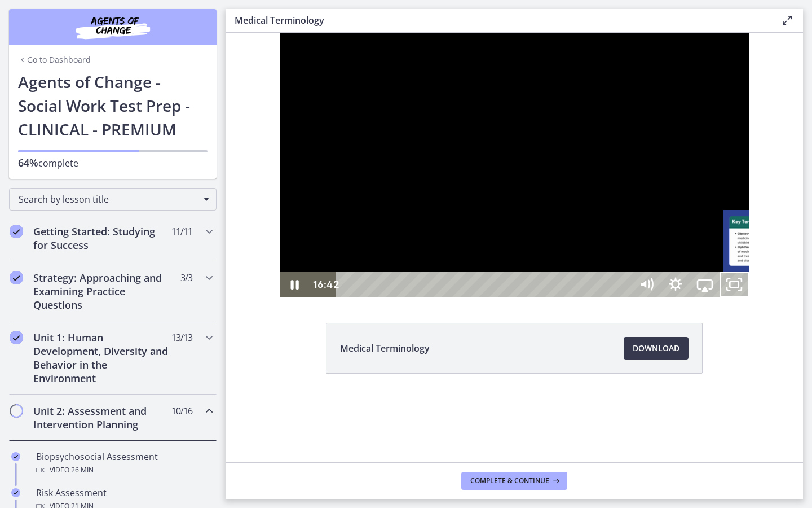  I want to click on span: Search by lesson title, so click(109, 199).